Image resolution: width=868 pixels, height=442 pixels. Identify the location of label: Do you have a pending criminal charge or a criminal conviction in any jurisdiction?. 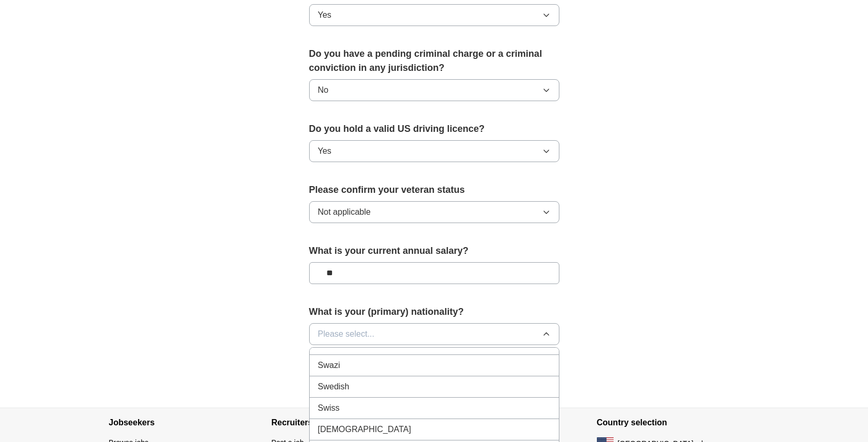
(434, 61).